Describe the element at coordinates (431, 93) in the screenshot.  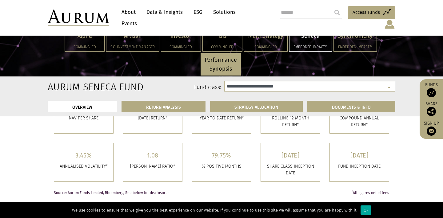
I see `img: Access Funds` at that location.